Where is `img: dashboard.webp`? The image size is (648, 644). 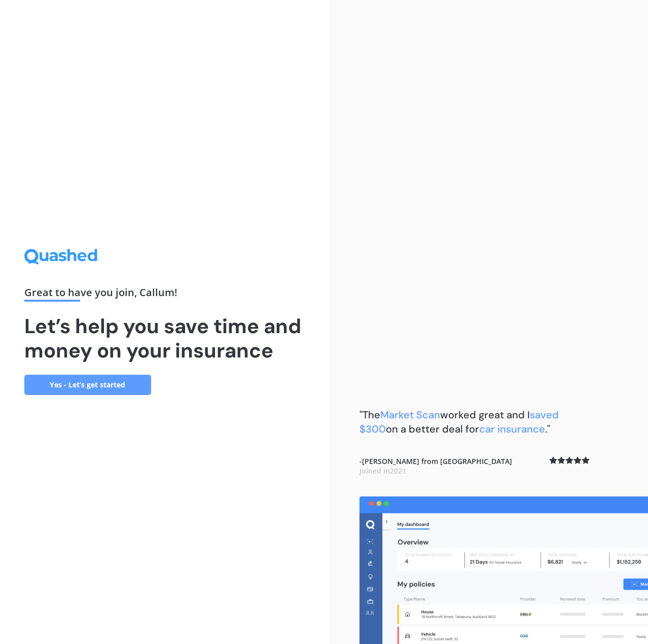
img: dashboard.webp is located at coordinates (504, 570).